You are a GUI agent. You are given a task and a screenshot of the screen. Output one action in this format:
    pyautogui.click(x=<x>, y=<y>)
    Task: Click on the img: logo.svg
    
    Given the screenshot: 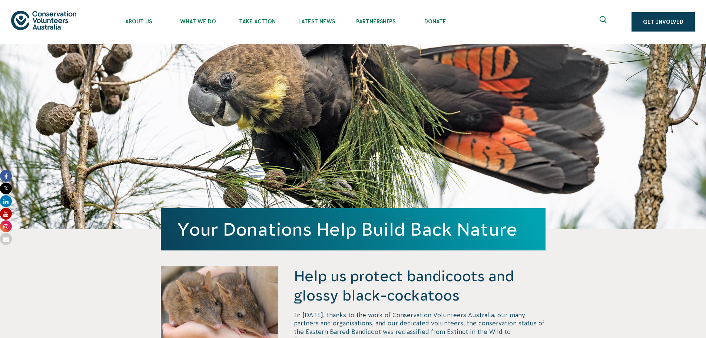 What is the action you would take?
    pyautogui.click(x=44, y=20)
    